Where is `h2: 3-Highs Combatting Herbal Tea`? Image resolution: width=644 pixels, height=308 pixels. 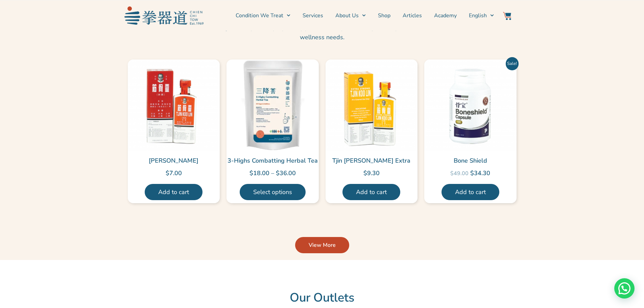 h2: 3-Highs Combatting Herbal Tea is located at coordinates (272, 161).